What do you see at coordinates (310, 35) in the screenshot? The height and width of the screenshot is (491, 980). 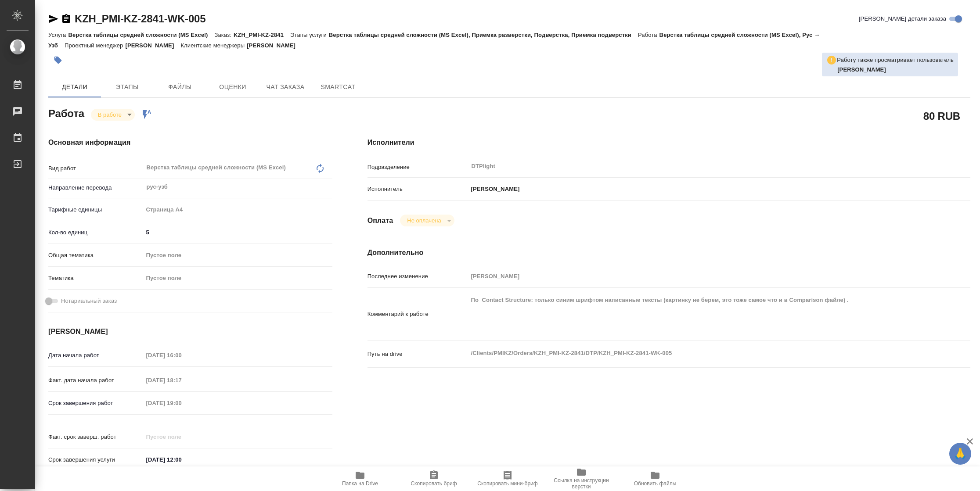 I see `p: Этапы услуги` at bounding box center [310, 35].